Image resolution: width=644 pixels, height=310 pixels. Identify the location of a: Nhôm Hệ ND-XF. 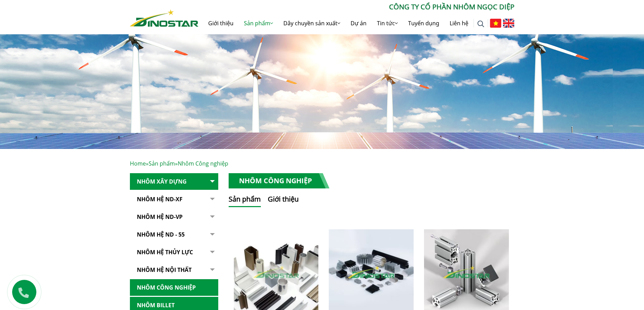
(174, 199).